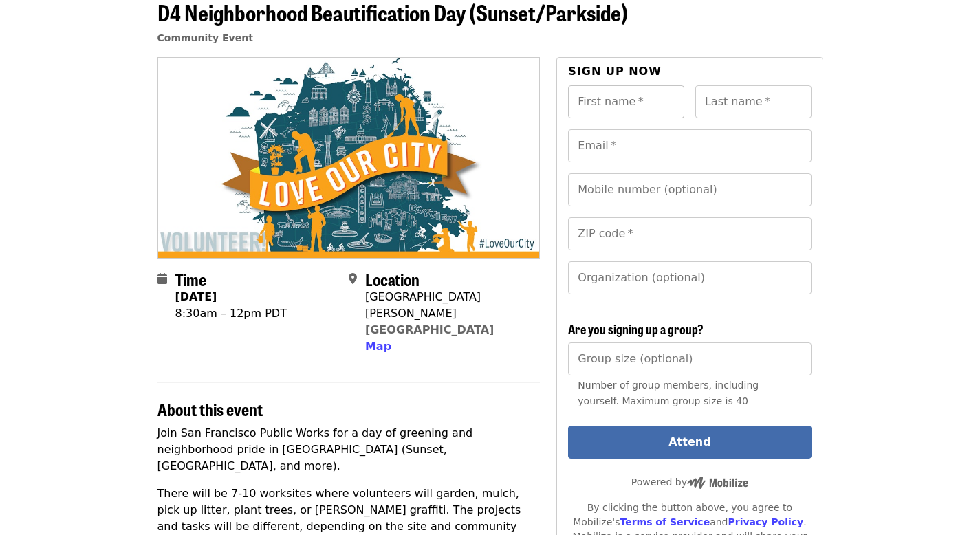  Describe the element at coordinates (615, 70) in the screenshot. I see `span: Sign up now` at that location.